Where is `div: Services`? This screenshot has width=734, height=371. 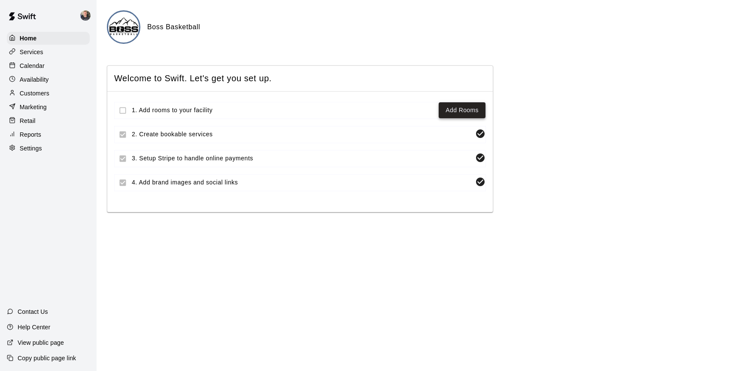
div: Services is located at coordinates (48, 52).